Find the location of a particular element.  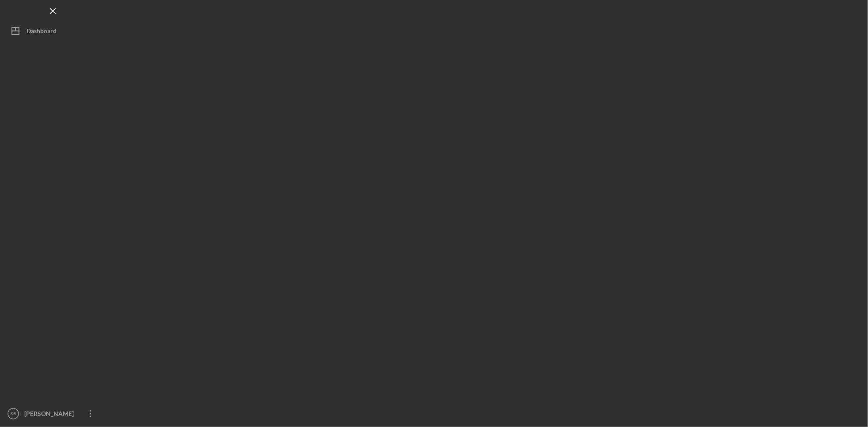

button: Dashboard is located at coordinates (53, 31).